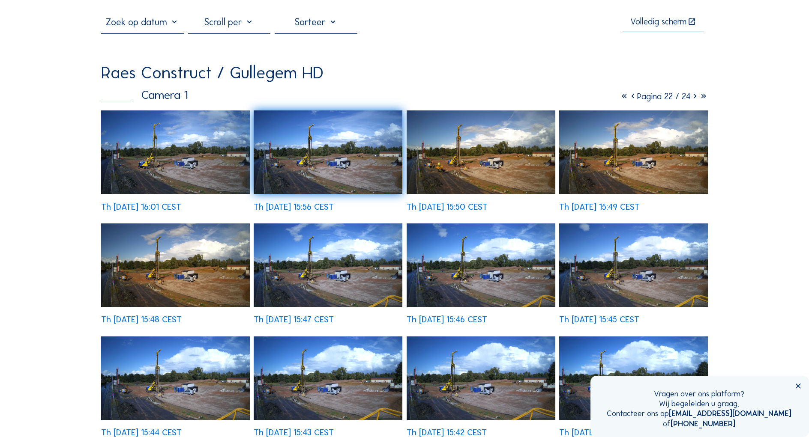 The width and height of the screenshot is (809, 437). Describe the element at coordinates (212, 73) in the screenshot. I see `div: Raes Construct / Gullegem HD` at that location.